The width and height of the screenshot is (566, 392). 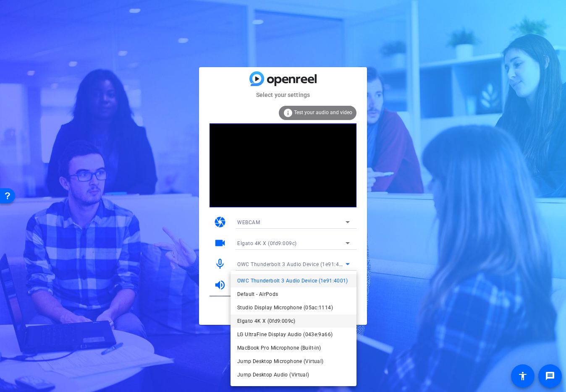 What do you see at coordinates (279, 348) in the screenshot?
I see `span: MacBook Pro Microphone (Built-in)` at bounding box center [279, 348].